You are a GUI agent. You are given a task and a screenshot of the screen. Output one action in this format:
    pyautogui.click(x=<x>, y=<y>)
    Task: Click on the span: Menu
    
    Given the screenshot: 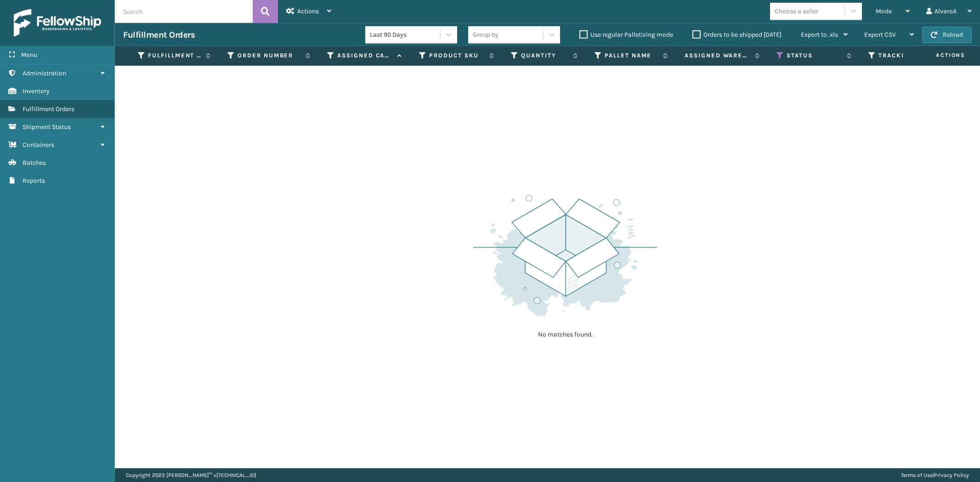 What is the action you would take?
    pyautogui.click(x=29, y=55)
    